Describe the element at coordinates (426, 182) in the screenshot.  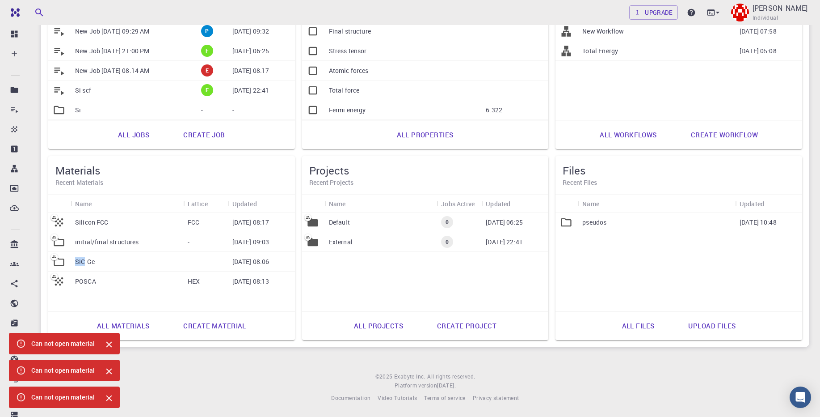
I see `h6: Recent Projects` at that location.